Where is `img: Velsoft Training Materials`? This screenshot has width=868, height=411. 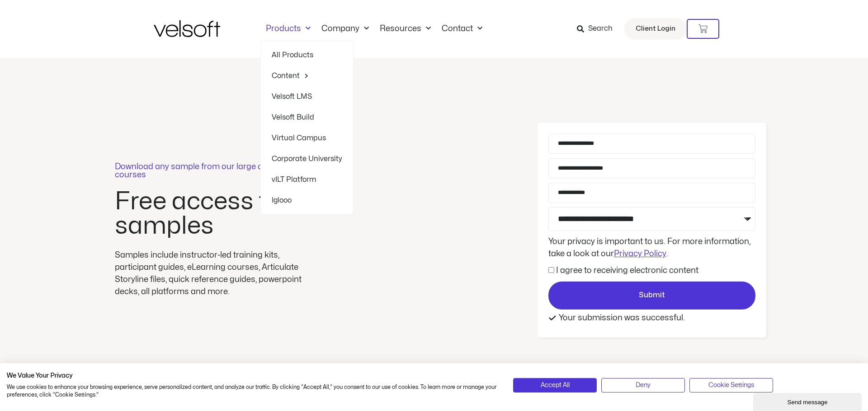 img: Velsoft Training Materials is located at coordinates (186, 28).